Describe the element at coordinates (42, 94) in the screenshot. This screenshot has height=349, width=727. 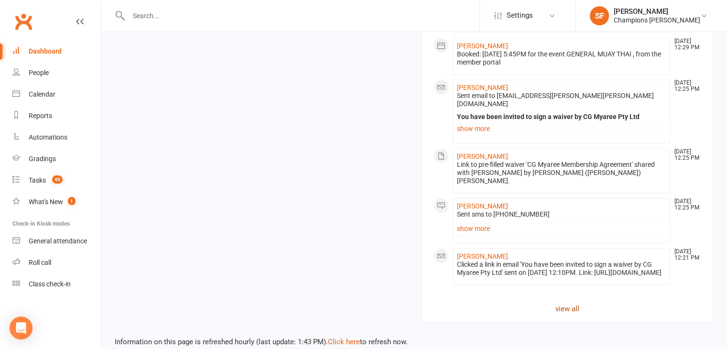
I see `div: Calendar` at that location.